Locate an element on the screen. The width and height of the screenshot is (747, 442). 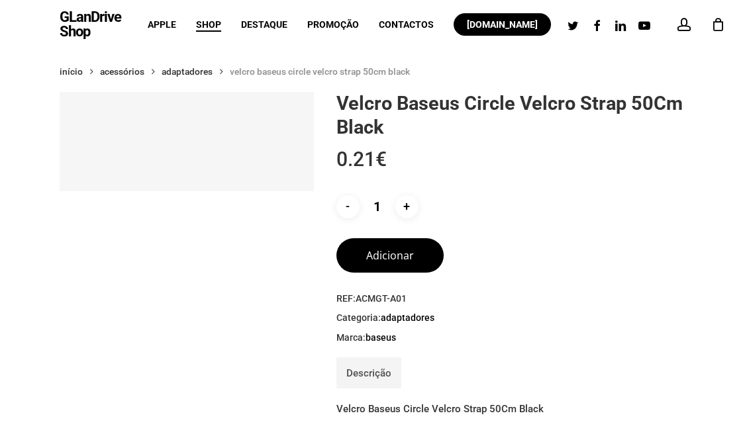
a: Contactos is located at coordinates (406, 24).